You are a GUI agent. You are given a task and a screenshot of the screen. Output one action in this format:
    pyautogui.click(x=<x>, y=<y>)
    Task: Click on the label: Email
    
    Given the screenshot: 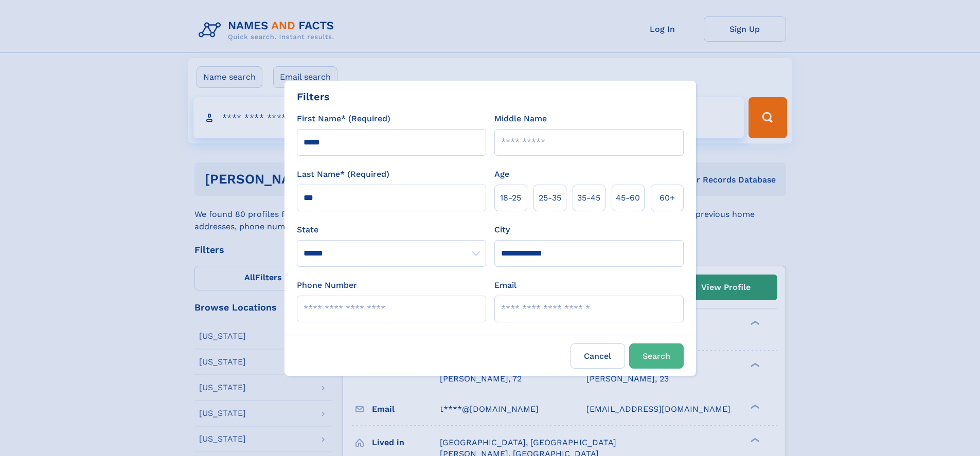 What is the action you would take?
    pyautogui.click(x=506, y=285)
    